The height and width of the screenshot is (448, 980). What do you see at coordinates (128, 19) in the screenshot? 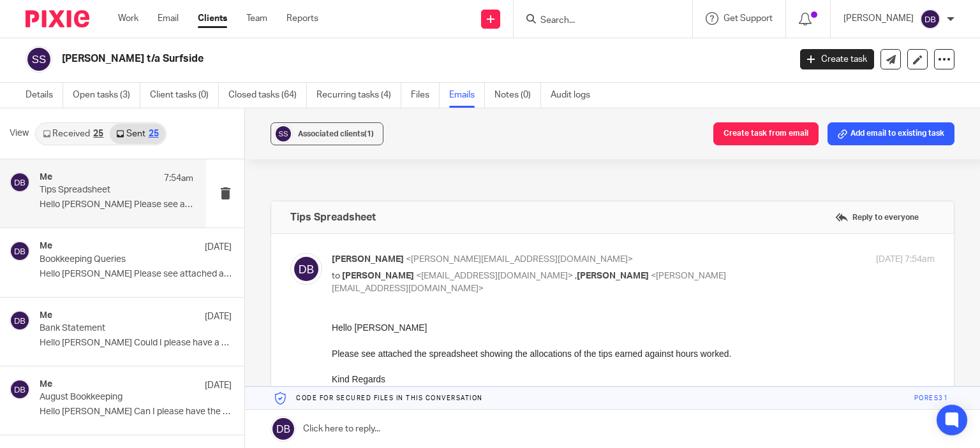
I see `a: Work` at bounding box center [128, 19].